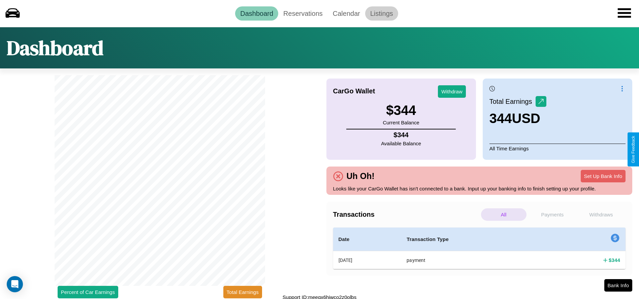 This screenshot has height=299, width=639. I want to click on p: Withdraws, so click(600, 214).